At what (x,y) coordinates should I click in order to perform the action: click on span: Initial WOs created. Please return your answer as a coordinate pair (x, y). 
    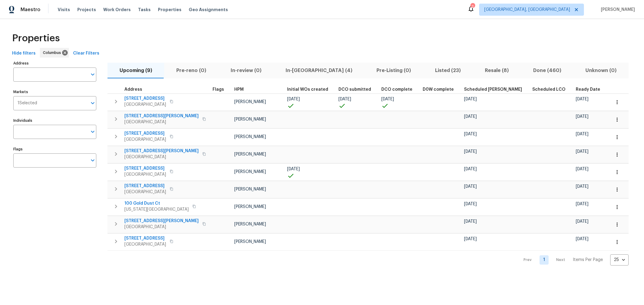
    Looking at the image, I should click on (308, 90).